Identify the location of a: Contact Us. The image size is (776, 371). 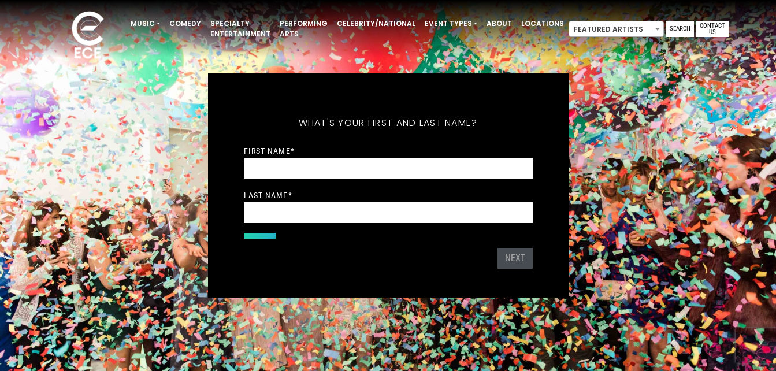
(712, 29).